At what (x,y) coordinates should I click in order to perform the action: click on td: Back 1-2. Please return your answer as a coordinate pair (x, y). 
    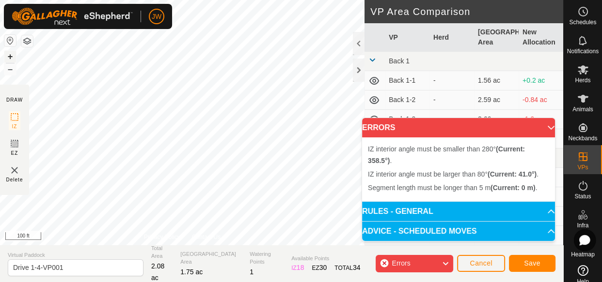
    Looking at the image, I should click on (407, 100).